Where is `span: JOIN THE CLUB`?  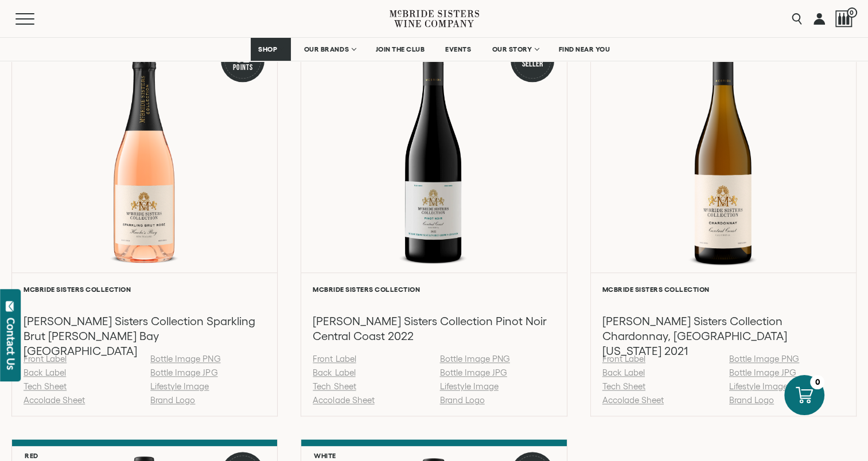 span: JOIN THE CLUB is located at coordinates (400, 49).